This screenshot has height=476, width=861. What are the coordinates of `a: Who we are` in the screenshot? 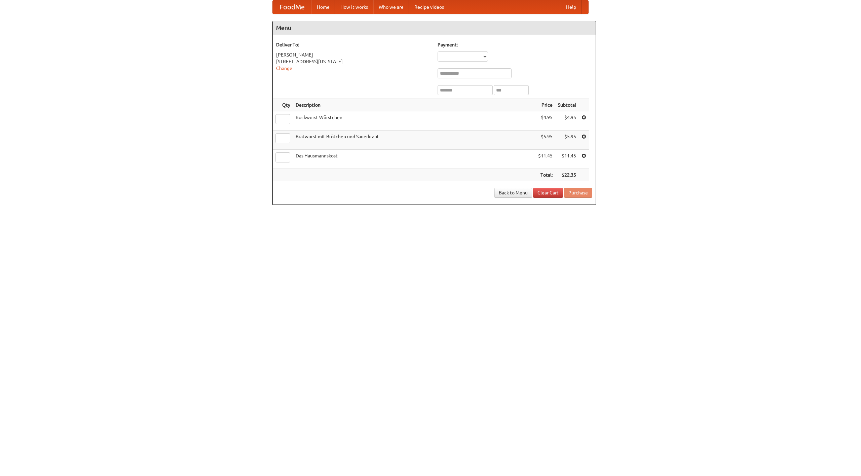 It's located at (391, 7).